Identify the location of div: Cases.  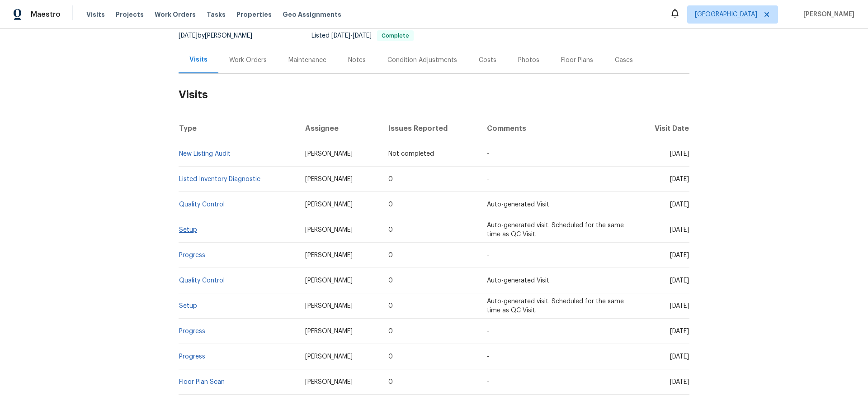
(624, 60).